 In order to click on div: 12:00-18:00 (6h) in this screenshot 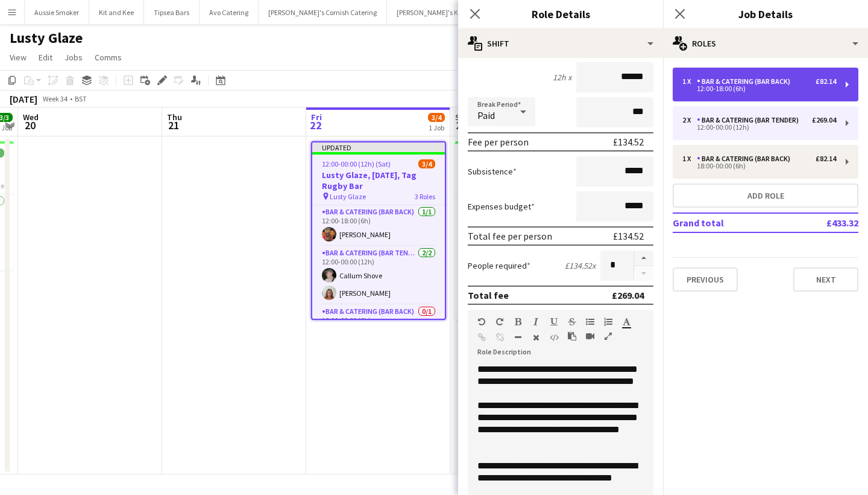, I will do `click(759, 89)`.